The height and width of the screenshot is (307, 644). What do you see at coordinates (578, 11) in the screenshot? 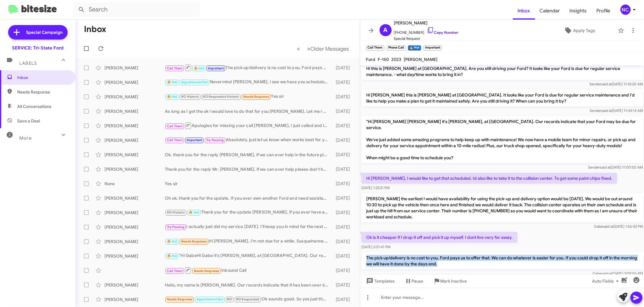
I see `a: Insights` at bounding box center [578, 11].